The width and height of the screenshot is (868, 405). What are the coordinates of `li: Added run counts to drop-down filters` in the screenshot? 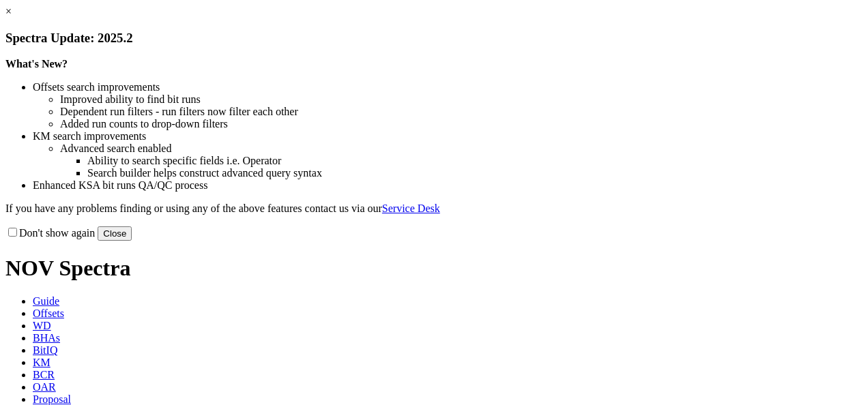 It's located at (461, 124).